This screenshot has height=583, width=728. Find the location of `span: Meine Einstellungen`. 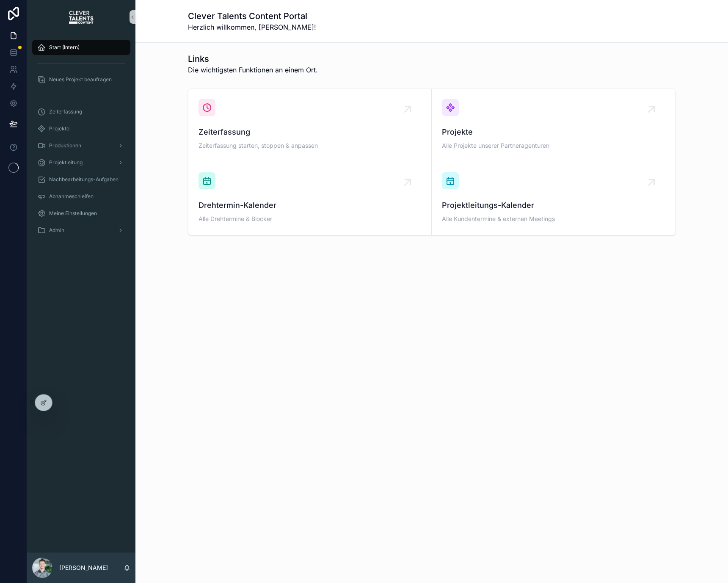

span: Meine Einstellungen is located at coordinates (73, 213).